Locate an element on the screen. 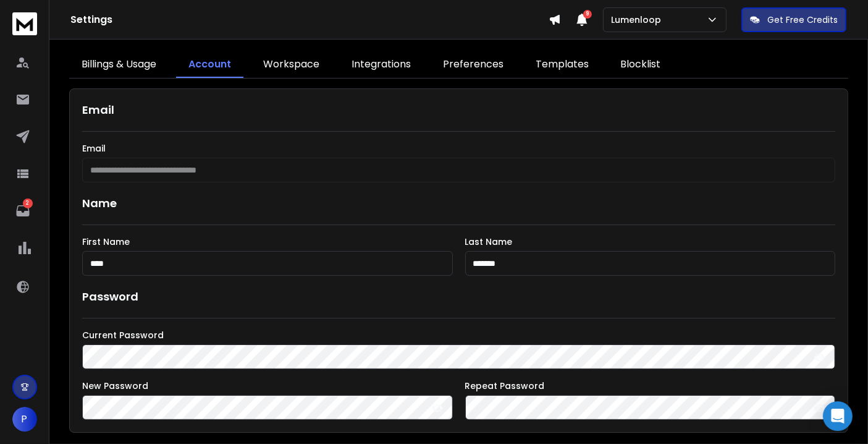 Image resolution: width=868 pixels, height=444 pixels. div: Open Intercom Messenger is located at coordinates (838, 416).